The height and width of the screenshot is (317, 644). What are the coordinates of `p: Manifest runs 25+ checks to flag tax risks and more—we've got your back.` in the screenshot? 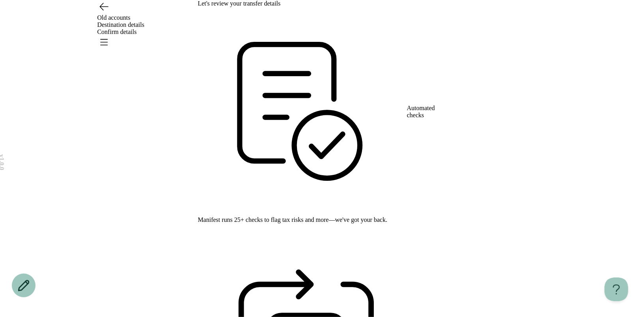 It's located at (322, 220).